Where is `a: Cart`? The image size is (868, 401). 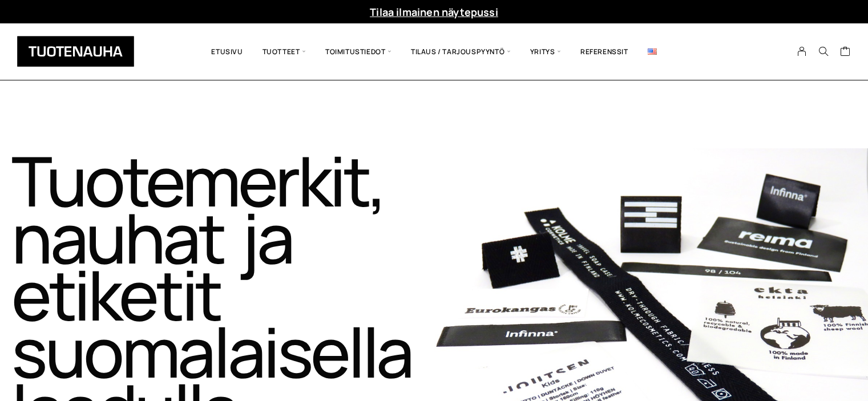 a: Cart is located at coordinates (845, 53).